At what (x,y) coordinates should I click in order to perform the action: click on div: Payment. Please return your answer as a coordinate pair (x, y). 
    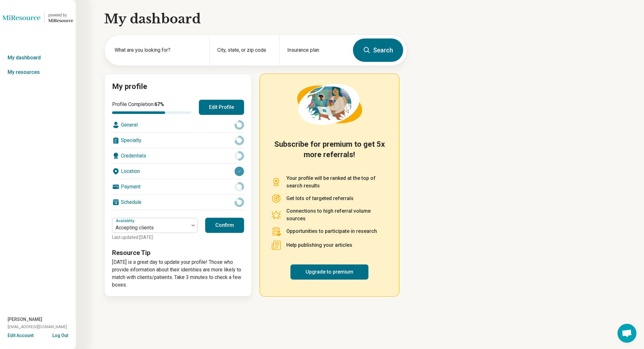
    Looking at the image, I should click on (178, 187).